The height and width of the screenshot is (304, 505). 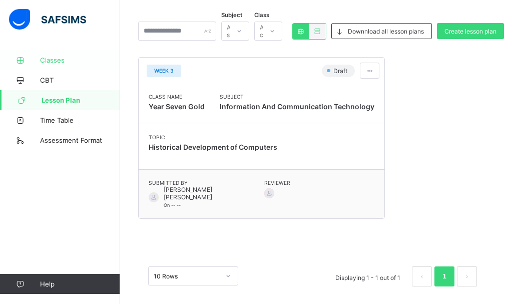 What do you see at coordinates (80, 80) in the screenshot?
I see `span: CBT` at bounding box center [80, 80].